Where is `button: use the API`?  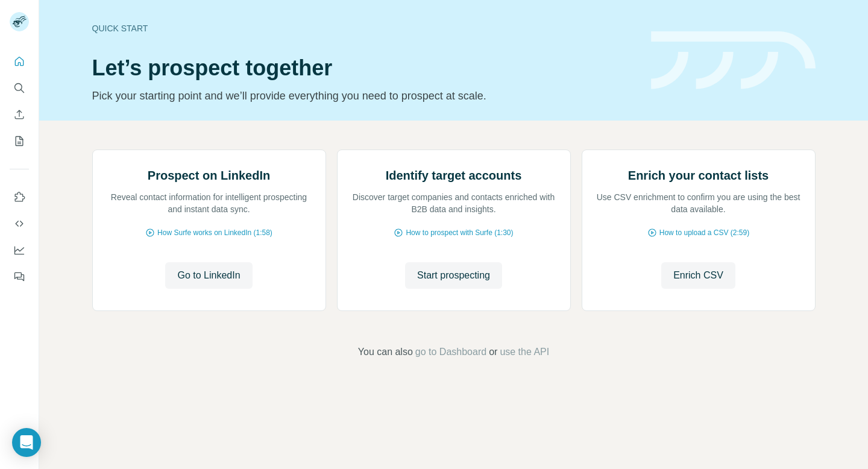 button: use the API is located at coordinates (525, 352).